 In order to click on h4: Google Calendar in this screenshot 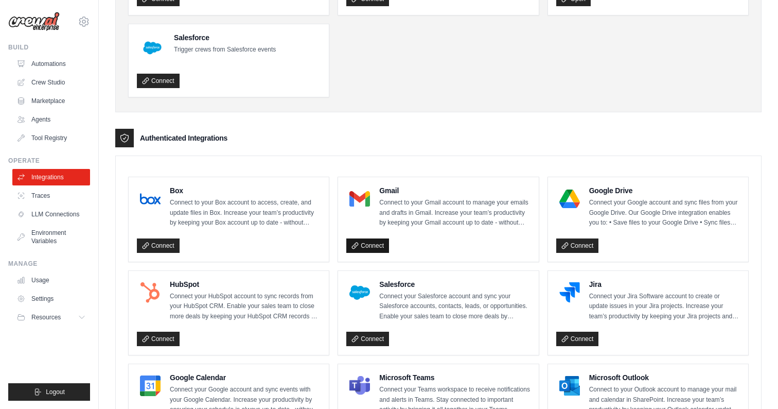, I will do `click(245, 377)`.